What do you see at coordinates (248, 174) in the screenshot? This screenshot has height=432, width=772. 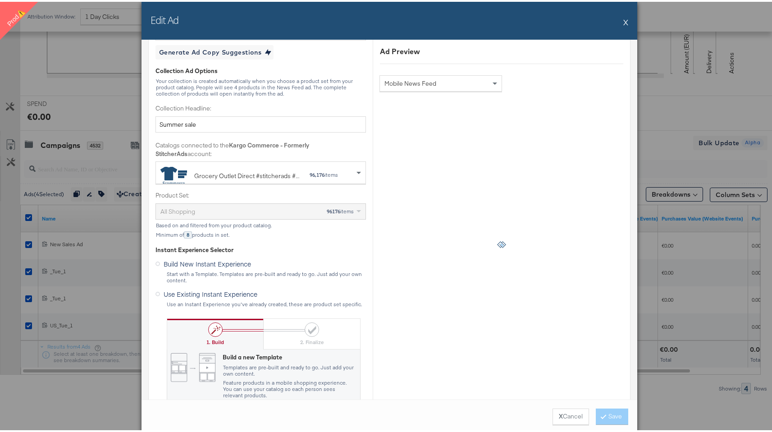 I see `div: Grocery Outlet Direct #stitcherads #product-catalog #keep` at bounding box center [248, 174].